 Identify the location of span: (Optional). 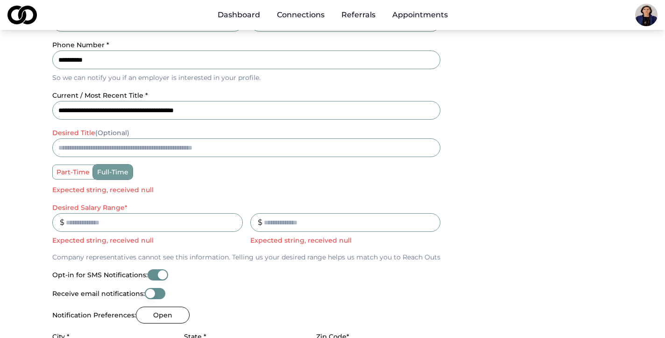
(112, 133).